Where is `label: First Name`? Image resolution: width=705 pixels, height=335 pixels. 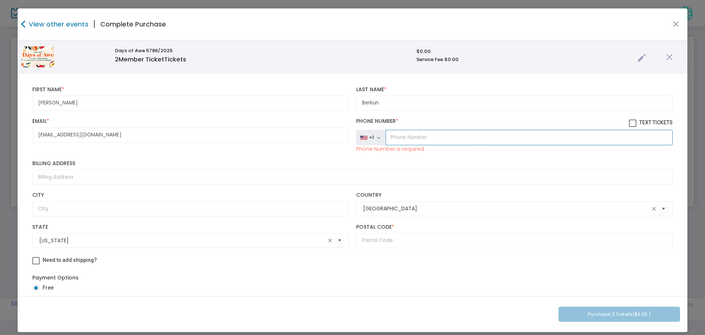
label: First Name is located at coordinates (191, 90).